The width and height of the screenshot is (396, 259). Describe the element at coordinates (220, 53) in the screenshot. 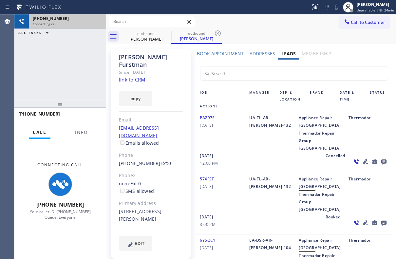

I see `label: Book Appointment` at that location.